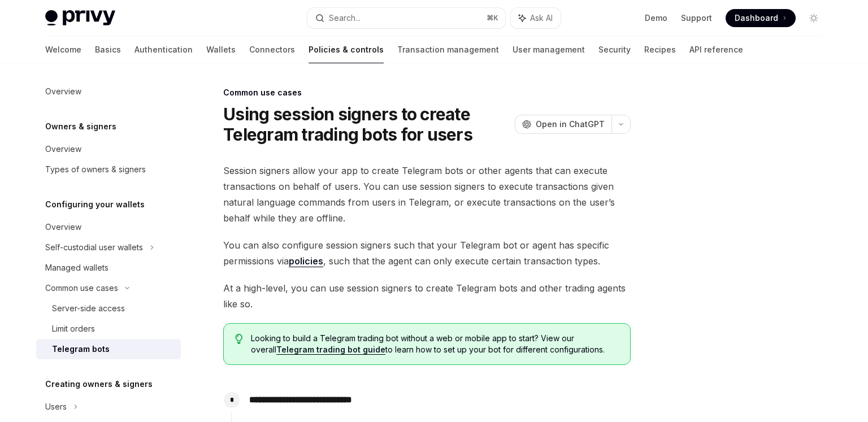 This screenshot has height=422, width=868. I want to click on a: Types of owners & signers, so click(108, 170).